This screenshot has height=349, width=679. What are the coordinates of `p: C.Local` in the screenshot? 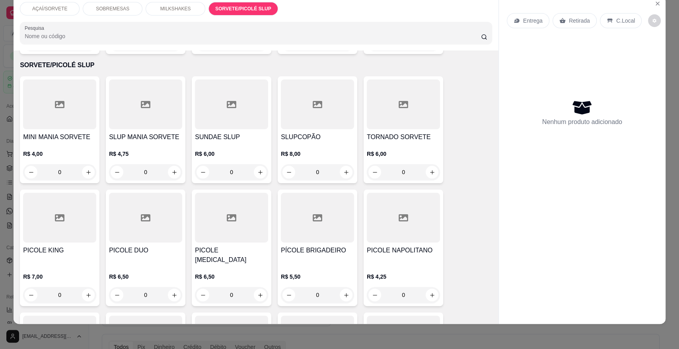 It's located at (625, 21).